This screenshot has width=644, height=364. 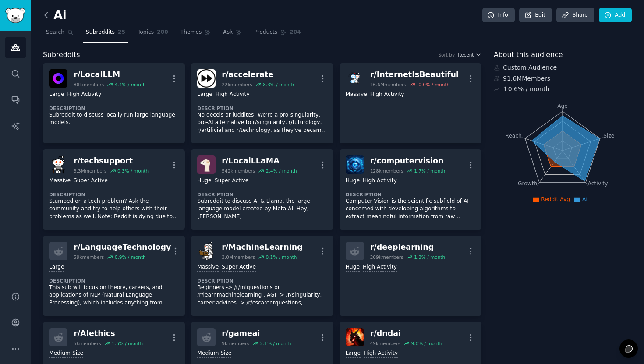 I want to click on p: Stumped on a tech problem? Ask the community and try to help others with their problems as well. ..., so click(x=114, y=209).